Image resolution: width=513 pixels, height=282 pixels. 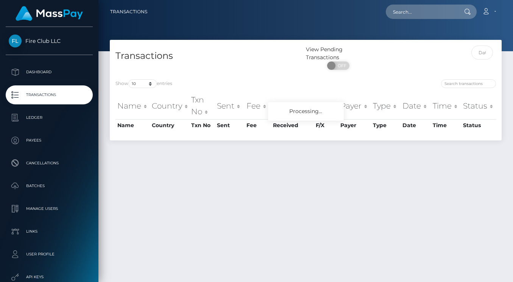 What do you see at coordinates (49, 13) in the screenshot?
I see `img: MassPay Logo` at bounding box center [49, 13].